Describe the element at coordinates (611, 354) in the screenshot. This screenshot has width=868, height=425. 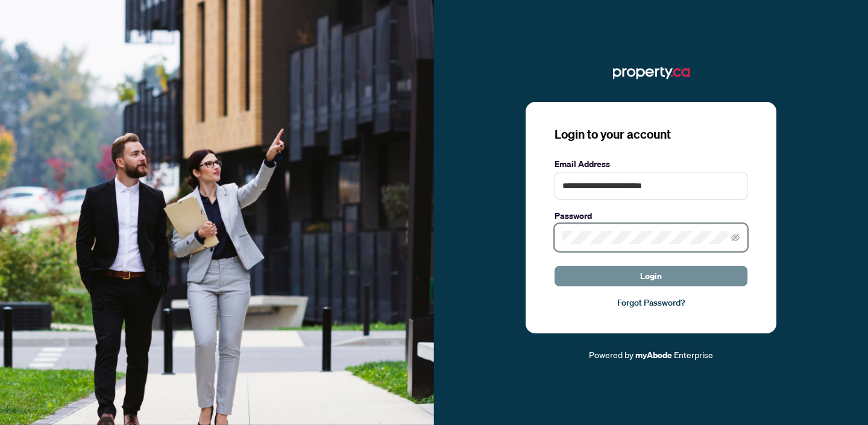
I see `span: Powered by` at that location.